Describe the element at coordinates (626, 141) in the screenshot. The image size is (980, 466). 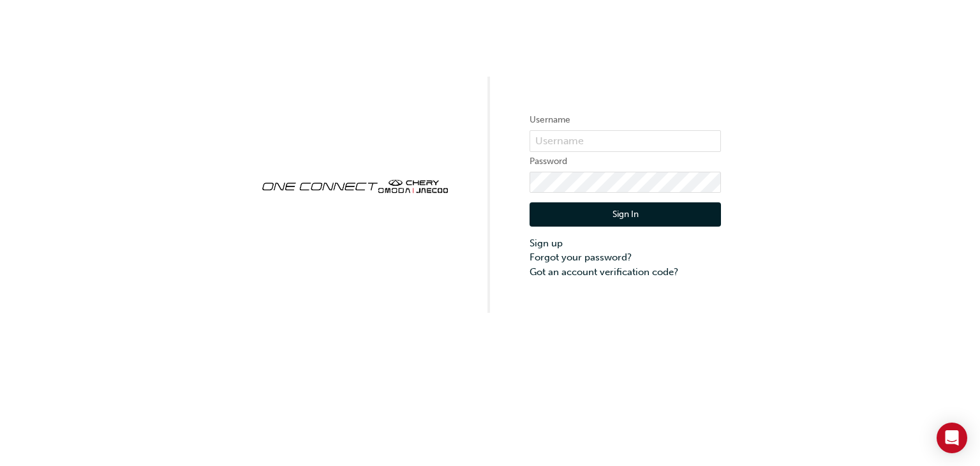
I see `input: Username` at that location.